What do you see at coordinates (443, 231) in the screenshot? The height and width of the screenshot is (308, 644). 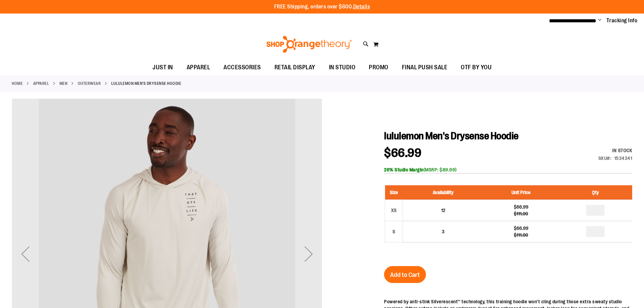 I see `span: 3` at bounding box center [443, 231].